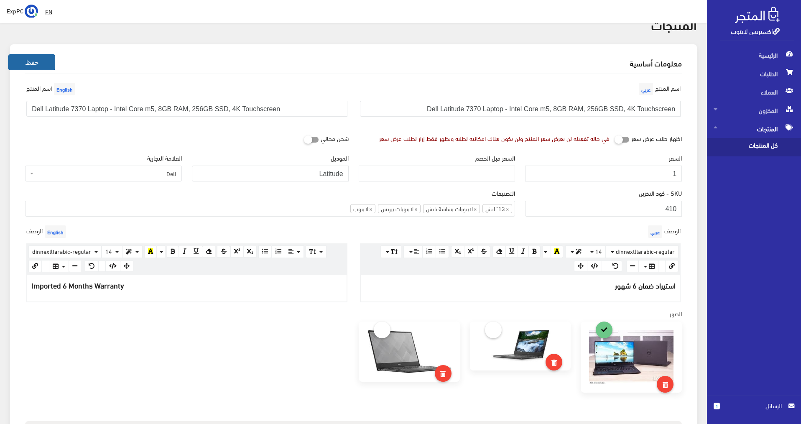 The height and width of the screenshot is (424, 801). I want to click on li: لابتوب, so click(363, 209).